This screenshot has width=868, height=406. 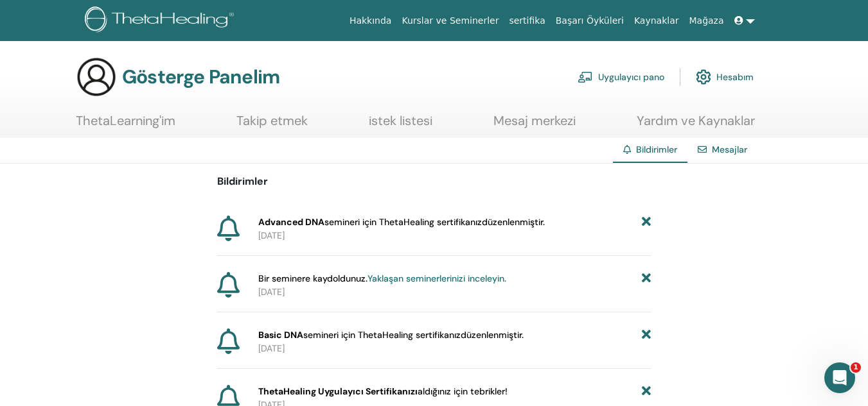 What do you see at coordinates (696, 121) in the screenshot?
I see `font: Yardım ve Kaynaklar` at bounding box center [696, 121].